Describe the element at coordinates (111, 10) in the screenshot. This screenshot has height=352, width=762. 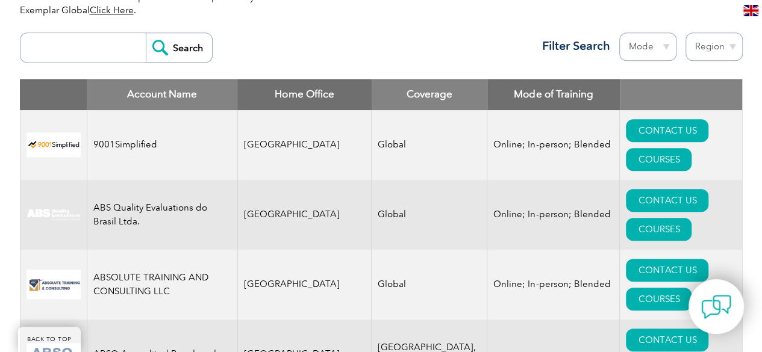
I see `a: Click Here` at that location.